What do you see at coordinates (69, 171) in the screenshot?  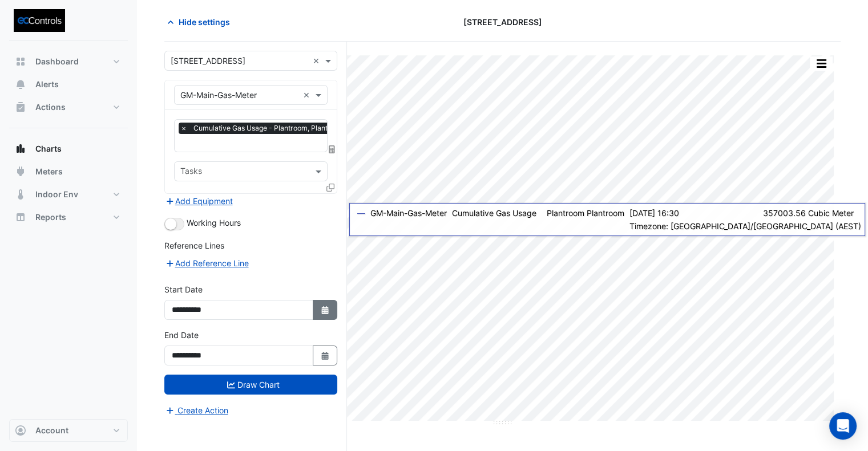 I see `button: Meters` at bounding box center [69, 171].